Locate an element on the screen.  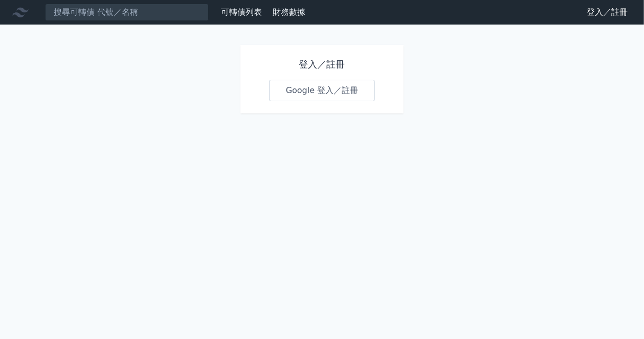
a: Google 登入／註冊 is located at coordinates (322, 91).